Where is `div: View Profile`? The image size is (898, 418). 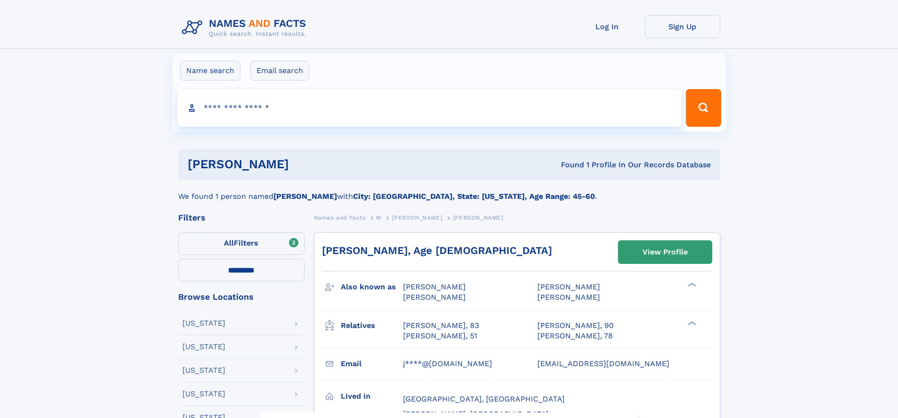
div: View Profile is located at coordinates (665, 252).